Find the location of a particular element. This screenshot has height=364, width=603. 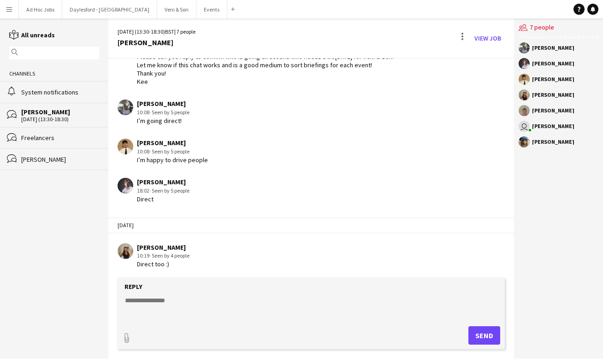

div: I’m happy to drive people is located at coordinates (172, 160).